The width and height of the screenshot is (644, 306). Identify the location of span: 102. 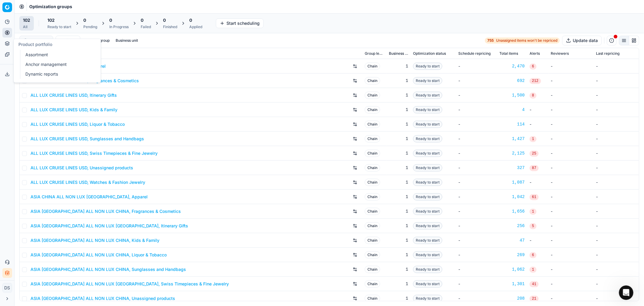
(51, 20).